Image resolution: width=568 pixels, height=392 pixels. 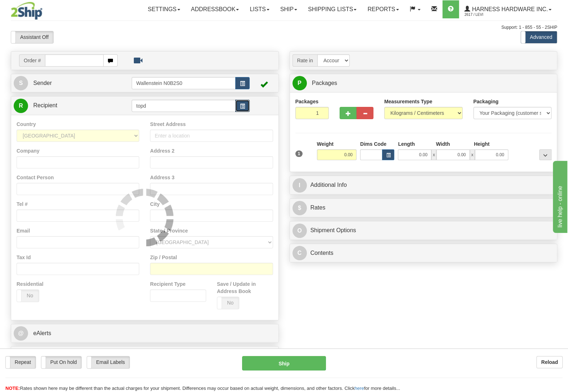 I want to click on span: 1, so click(x=299, y=154).